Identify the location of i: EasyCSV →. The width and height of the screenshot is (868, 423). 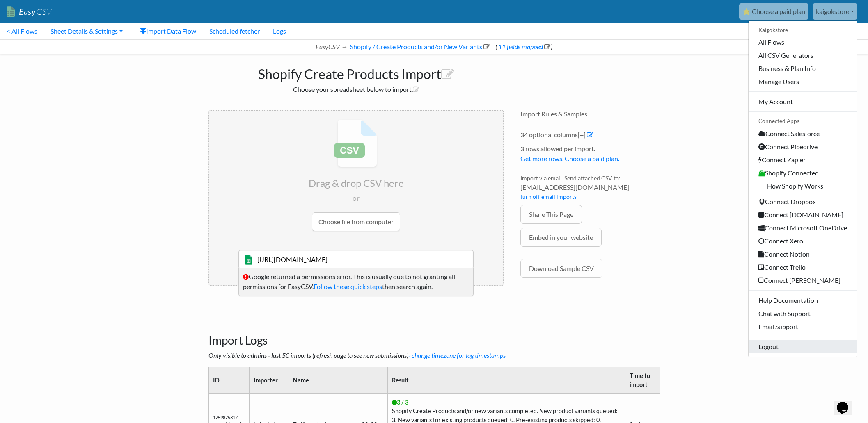
(331, 46).